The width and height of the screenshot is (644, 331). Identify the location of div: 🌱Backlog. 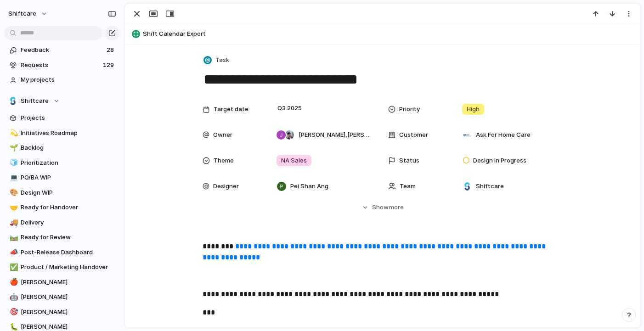
(62, 148).